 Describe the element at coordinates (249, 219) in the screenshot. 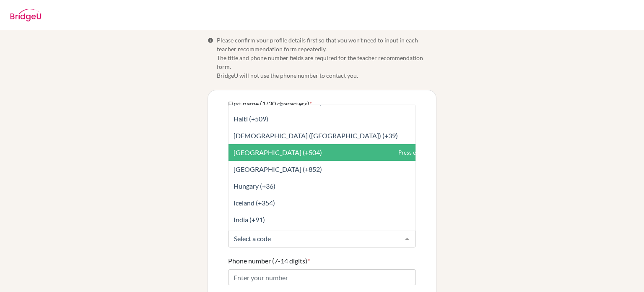

I see `span: India (+91)` at that location.